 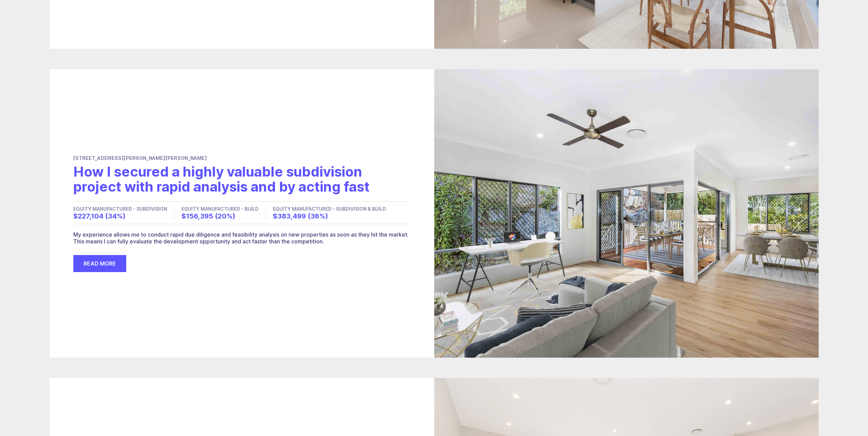 I want to click on a: Read More, so click(x=100, y=263).